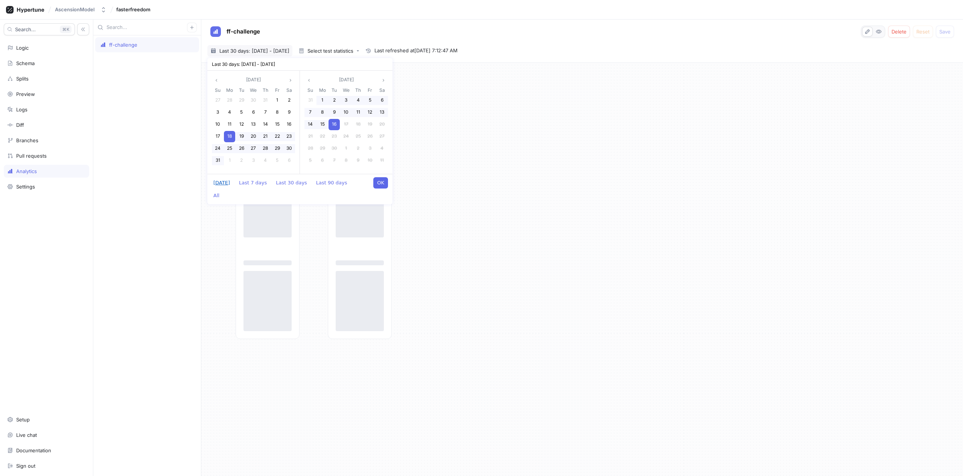  I want to click on button: Save, so click(945, 32).